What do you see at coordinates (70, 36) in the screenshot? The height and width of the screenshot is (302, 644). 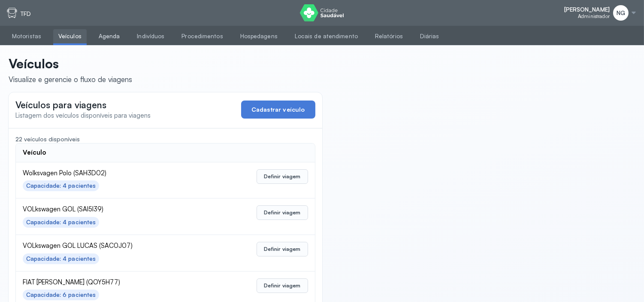 I see `a: Veículos` at bounding box center [70, 36].